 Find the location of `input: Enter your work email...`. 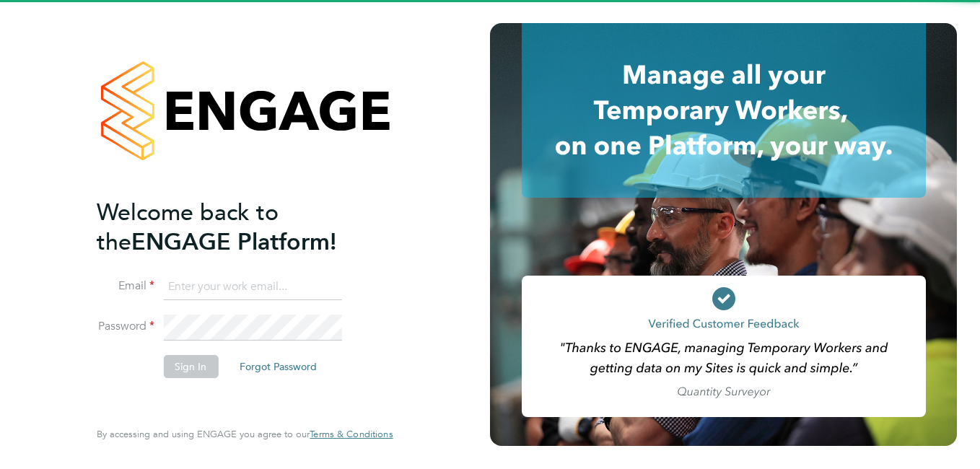

input: Enter your work email... is located at coordinates (252, 287).